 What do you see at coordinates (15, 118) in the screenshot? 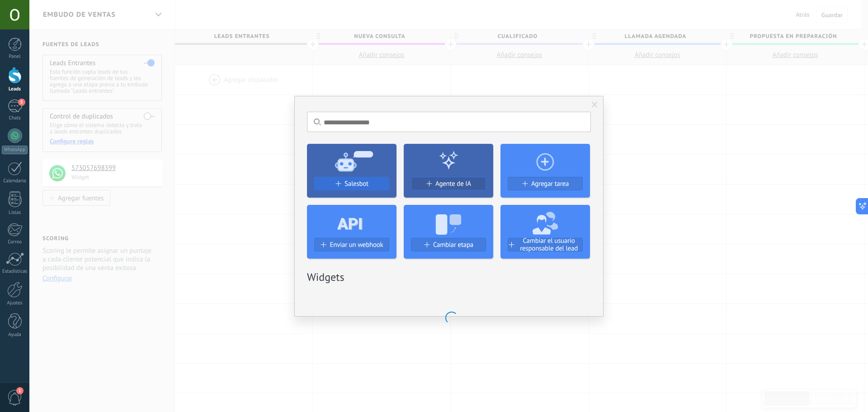
I see `div: Chats` at bounding box center [15, 118].